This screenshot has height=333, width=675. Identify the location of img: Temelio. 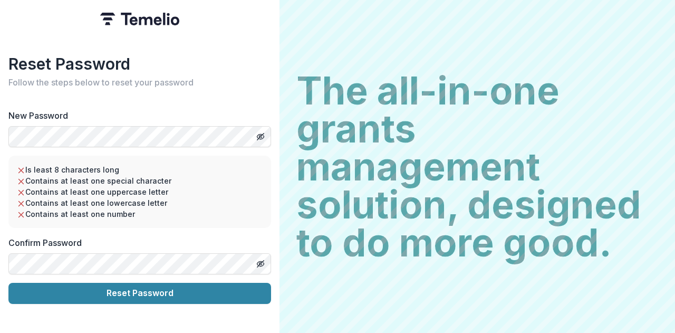
(140, 19).